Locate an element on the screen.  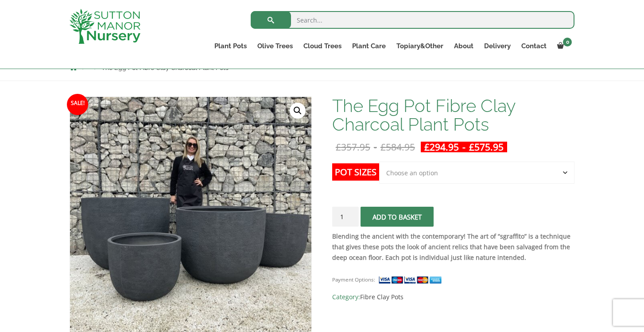
a: About is located at coordinates (464, 46).